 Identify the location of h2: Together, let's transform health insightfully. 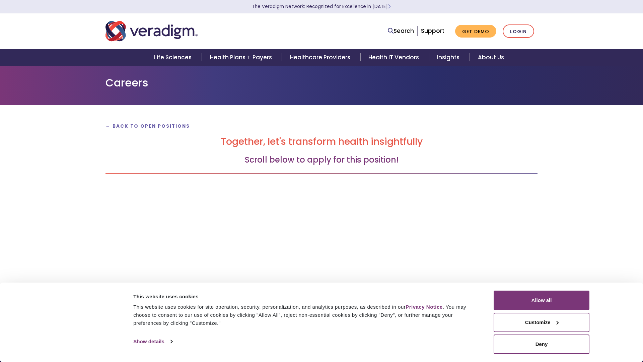
(322, 142).